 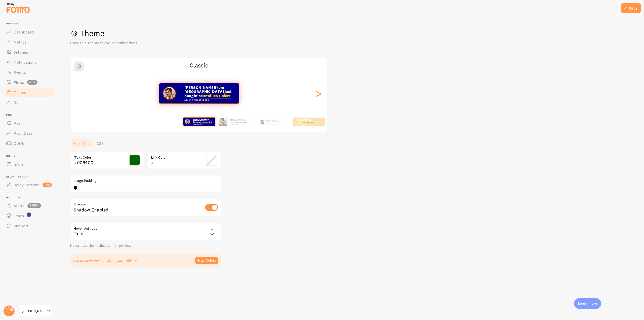 I want to click on span: Opt-In, so click(x=19, y=143).